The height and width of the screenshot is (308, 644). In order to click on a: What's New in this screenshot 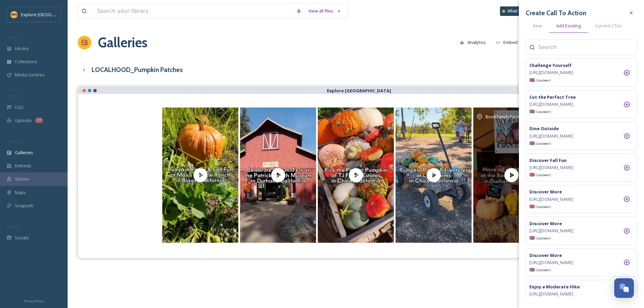, I will do `click(517, 11)`.